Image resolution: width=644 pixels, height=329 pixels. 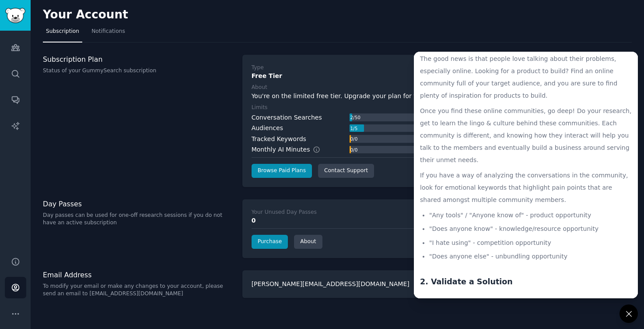 I want to click on div: 2 / 50, so click(x=356, y=117).